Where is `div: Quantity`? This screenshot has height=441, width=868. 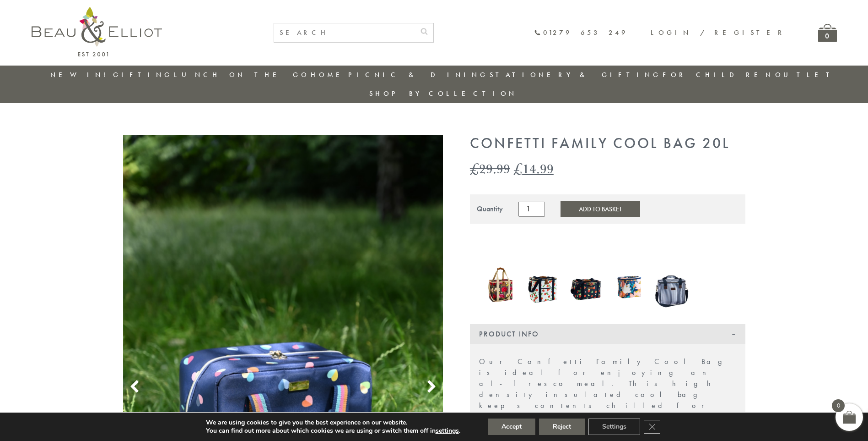 div: Quantity is located at coordinates (490, 209).